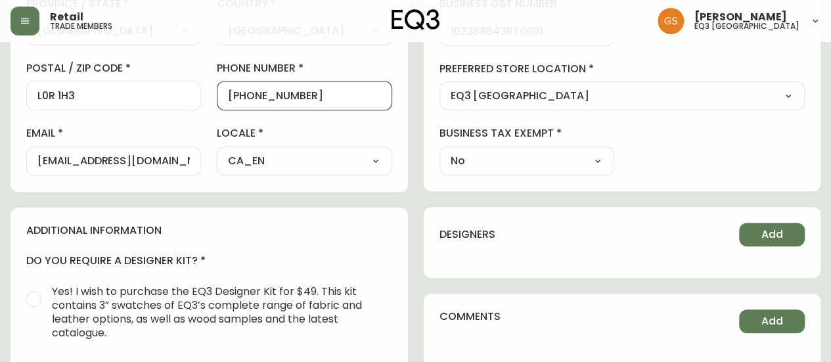 The image size is (831, 362). I want to click on label: phone number, so click(304, 68).